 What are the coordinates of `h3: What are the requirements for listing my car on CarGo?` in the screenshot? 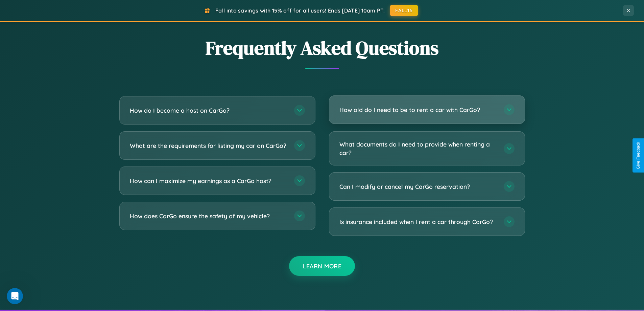 It's located at (208, 146).